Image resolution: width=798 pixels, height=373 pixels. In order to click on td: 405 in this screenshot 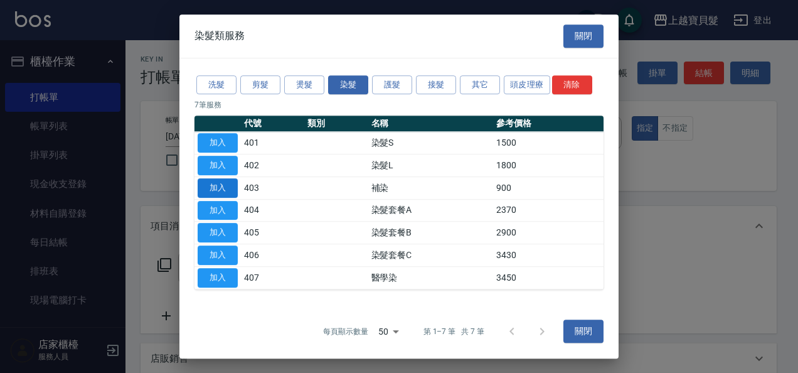, I will do `click(272, 233)`.